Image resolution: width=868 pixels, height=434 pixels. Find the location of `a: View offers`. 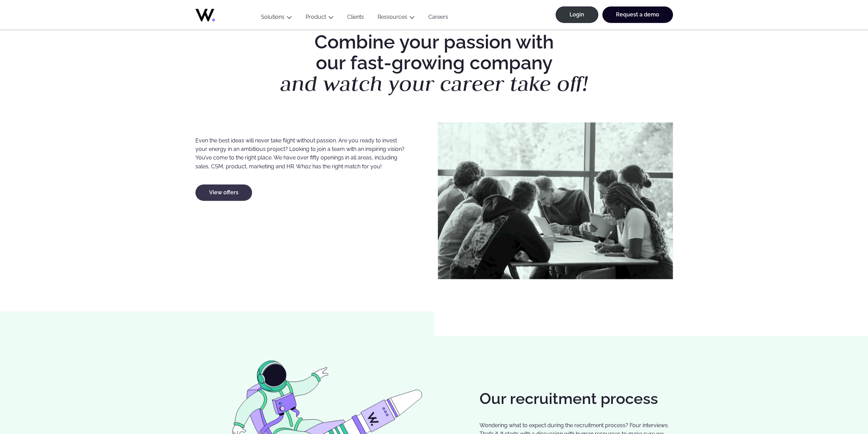

a: View offers is located at coordinates (224, 193).